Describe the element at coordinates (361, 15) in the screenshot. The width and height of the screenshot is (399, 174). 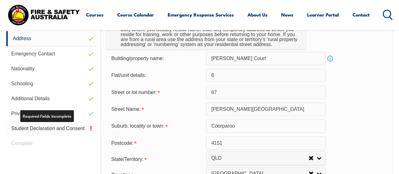
I see `a: Contact` at that location.